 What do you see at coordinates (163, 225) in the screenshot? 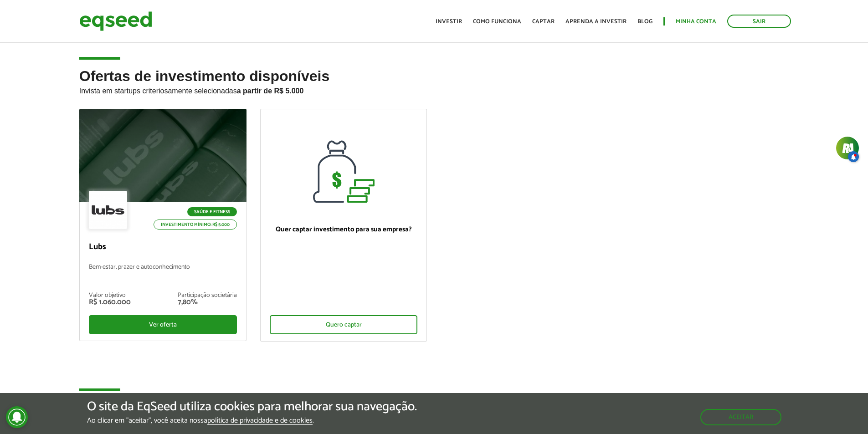
I see `a: Saúde e Fitness Investimento mínimo: R$ 5.000 Lubs Bem-estar, prazer e autoconhecimento Valor obj...` at bounding box center [163, 225].